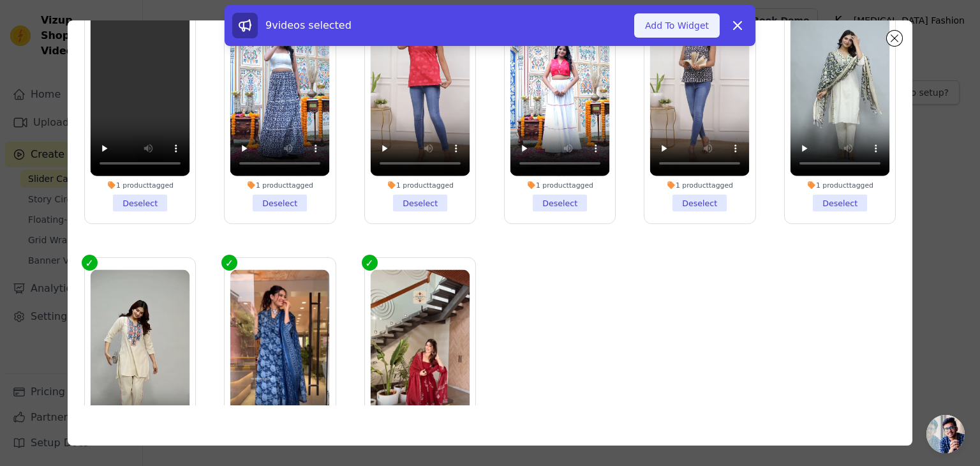  I want to click on span: 9 videos selected, so click(308, 25).